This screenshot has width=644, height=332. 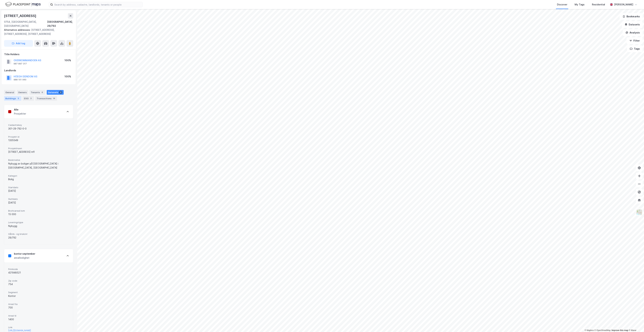 I want to click on input: Search by address, cadastre, landlords, tenants or people, so click(x=98, y=5).